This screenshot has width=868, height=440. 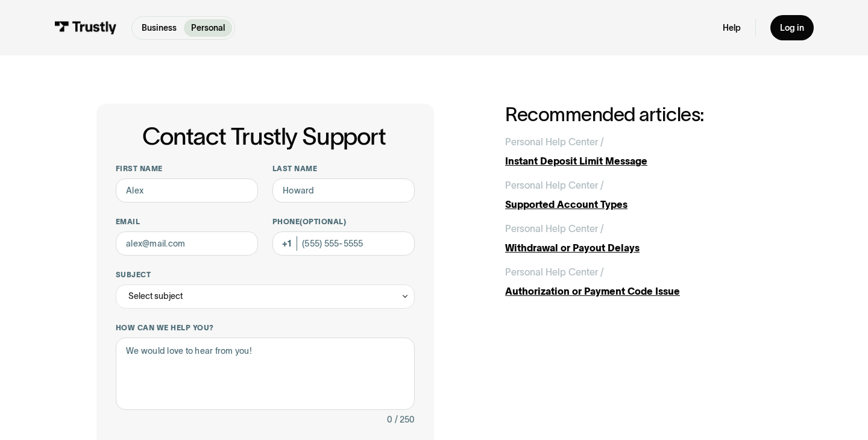 What do you see at coordinates (389, 419) in the screenshot?
I see `div: 0` at bounding box center [389, 419].